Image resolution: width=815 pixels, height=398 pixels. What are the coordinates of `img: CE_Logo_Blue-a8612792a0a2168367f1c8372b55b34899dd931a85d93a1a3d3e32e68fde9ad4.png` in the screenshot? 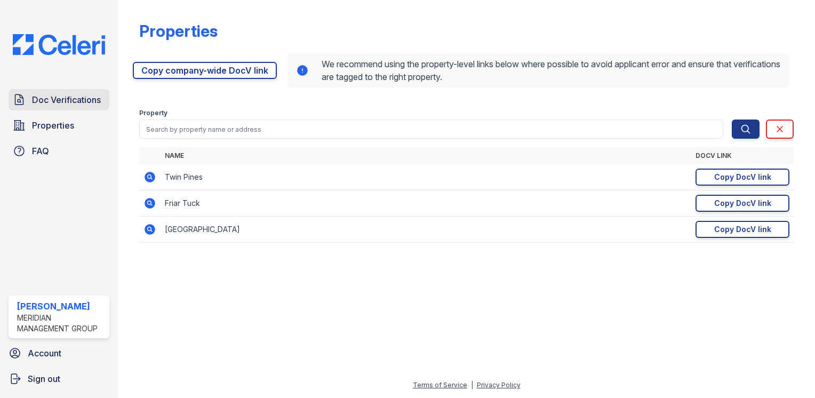 It's located at (59, 44).